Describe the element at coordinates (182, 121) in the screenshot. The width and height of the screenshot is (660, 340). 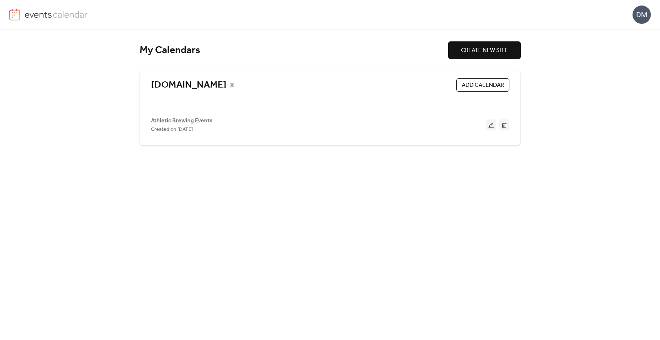
I see `a: Athletic Brewing Events` at that location.